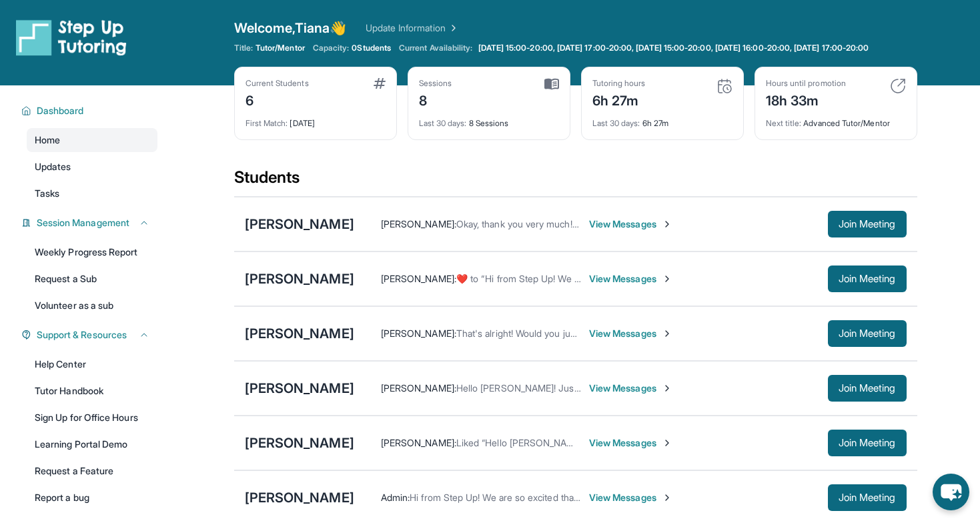  I want to click on span: Next title :, so click(784, 123).